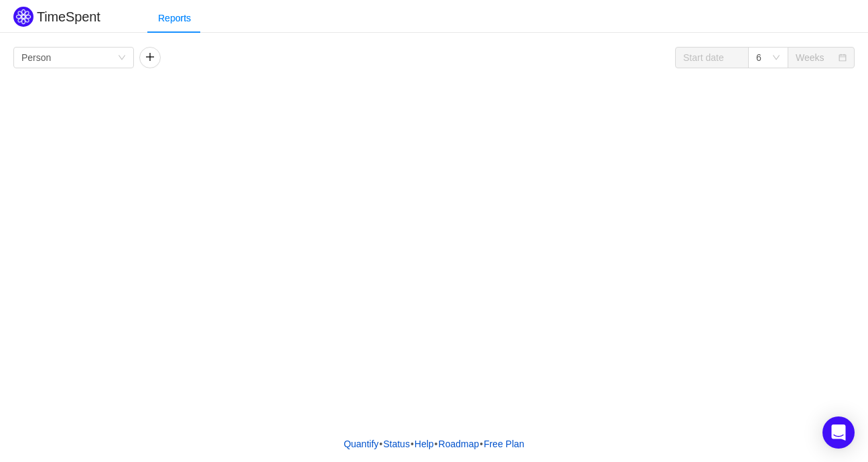 The width and height of the screenshot is (868, 462). I want to click on button: icon: plus, so click(150, 58).